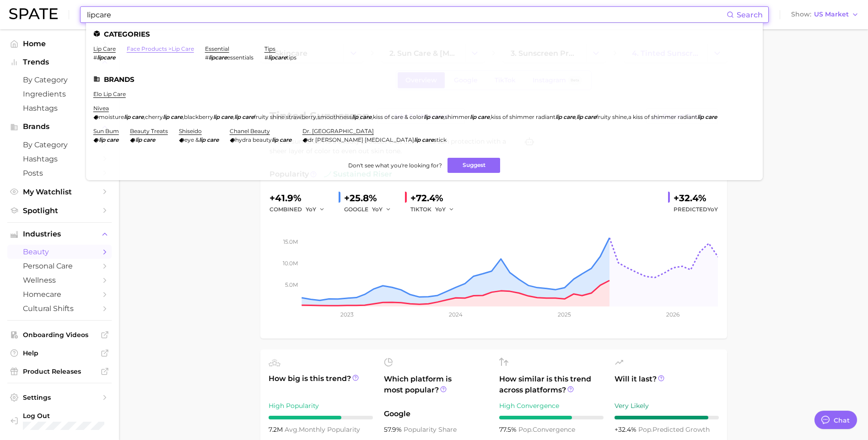 Image resolution: width=868 pixels, height=440 pixels. I want to click on span: Trends, so click(59, 62).